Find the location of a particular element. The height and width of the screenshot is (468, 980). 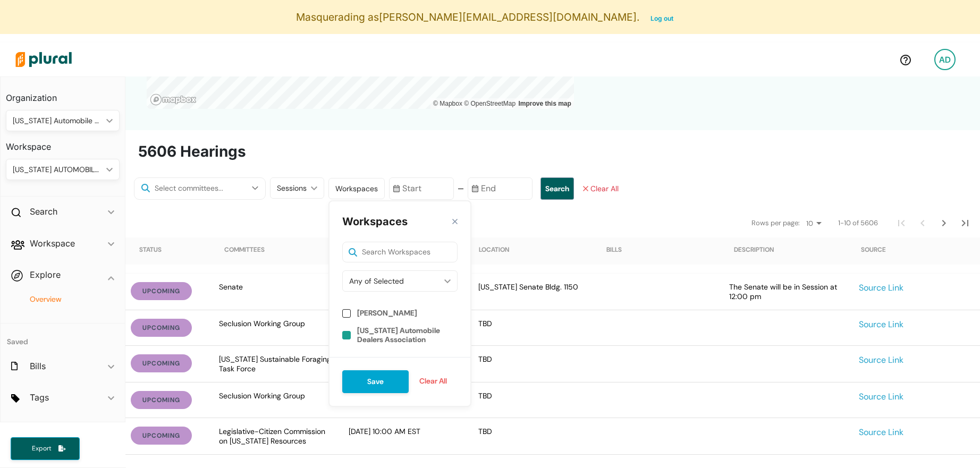

div: Sessions is located at coordinates (292, 188).